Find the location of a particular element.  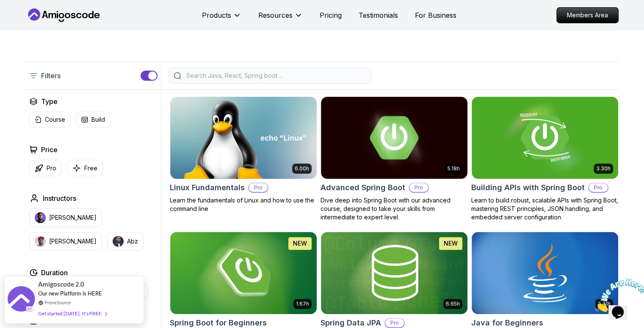

button: Pro is located at coordinates (45, 168).